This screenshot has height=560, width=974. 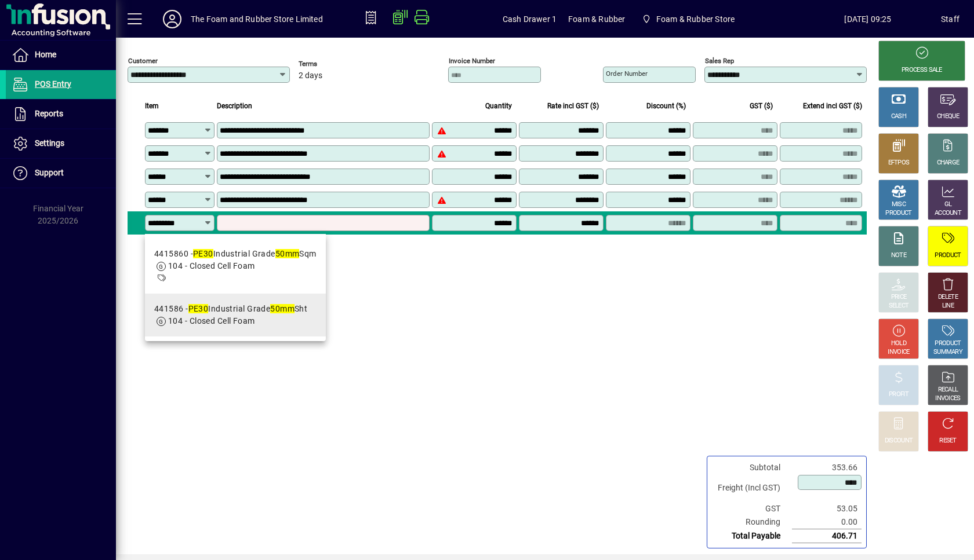 What do you see at coordinates (234, 106) in the screenshot?
I see `span: Description` at bounding box center [234, 106].